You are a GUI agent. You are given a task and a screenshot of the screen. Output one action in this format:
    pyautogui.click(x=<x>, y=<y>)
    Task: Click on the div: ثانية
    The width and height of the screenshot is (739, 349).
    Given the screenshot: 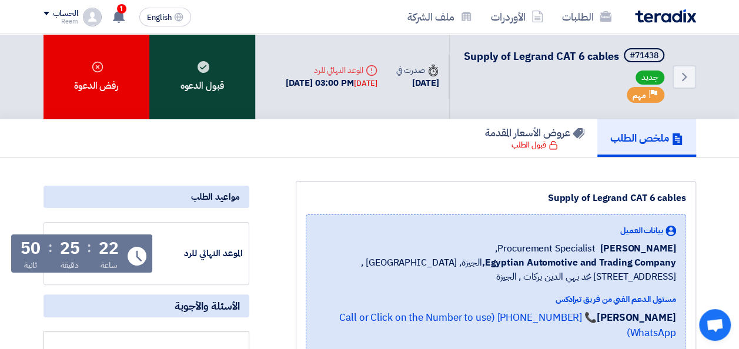 What is the action you would take?
    pyautogui.click(x=31, y=265)
    